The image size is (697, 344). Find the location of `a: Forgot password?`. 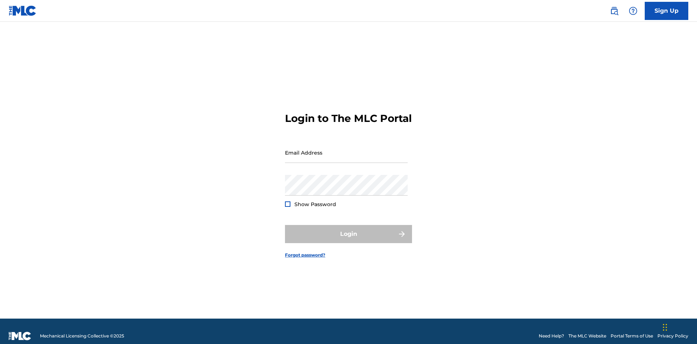

a: Forgot password? is located at coordinates (305, 255).